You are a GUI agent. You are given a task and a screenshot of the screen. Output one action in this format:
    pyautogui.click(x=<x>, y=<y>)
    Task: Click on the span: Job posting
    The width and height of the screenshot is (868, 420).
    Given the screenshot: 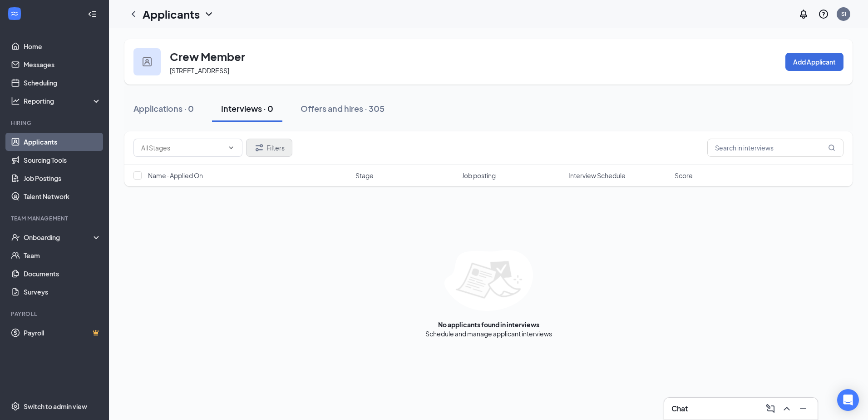 What is the action you would take?
    pyautogui.click(x=479, y=176)
    